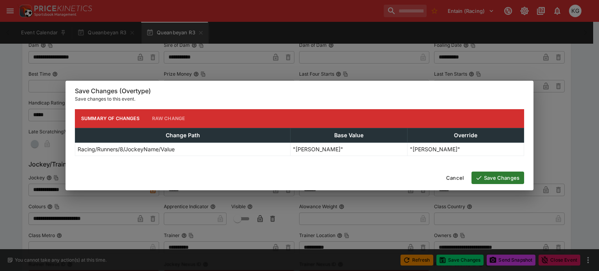  I want to click on button: Summary of Changes, so click(110, 119).